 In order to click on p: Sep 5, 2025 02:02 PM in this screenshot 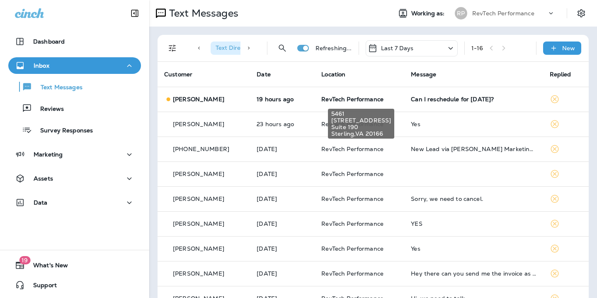, I will do `click(283, 273)`.